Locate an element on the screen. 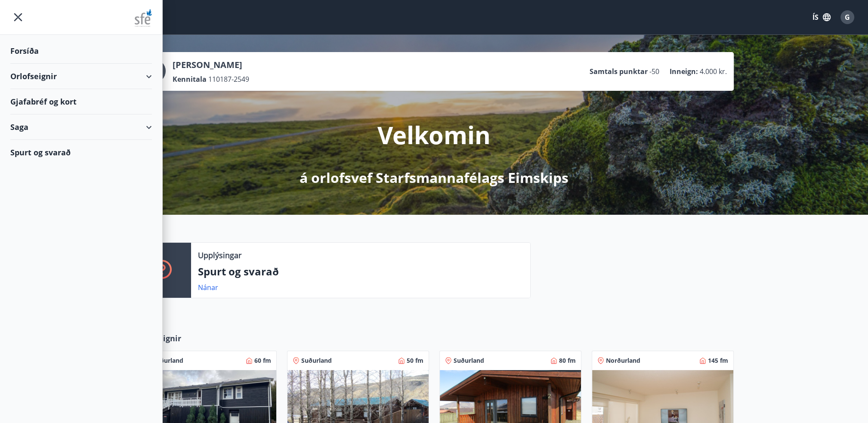  div: Spurt og svarað is located at coordinates (81, 153).